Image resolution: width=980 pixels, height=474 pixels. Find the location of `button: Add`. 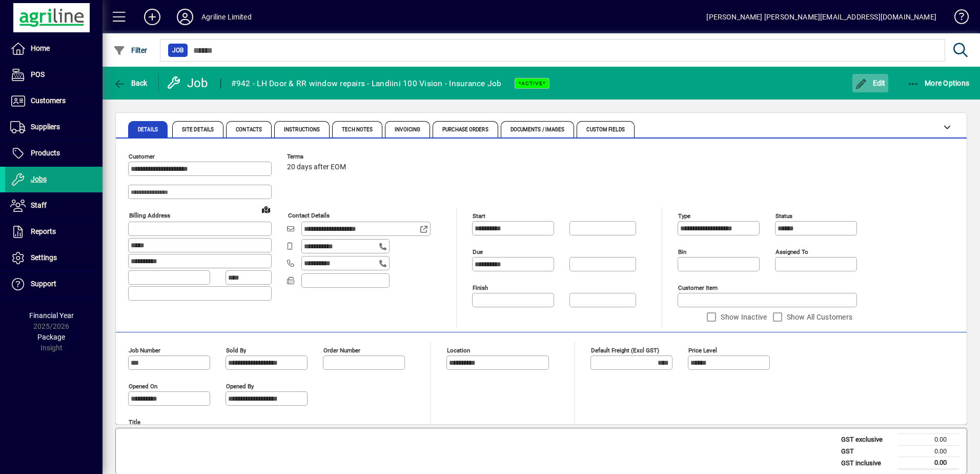

button: Add is located at coordinates (152, 17).